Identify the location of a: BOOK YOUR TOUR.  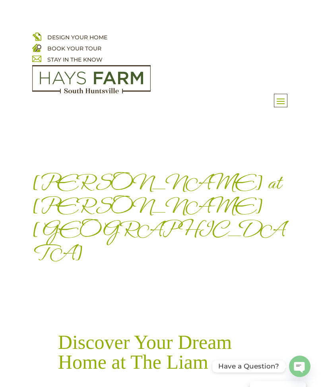
(74, 48).